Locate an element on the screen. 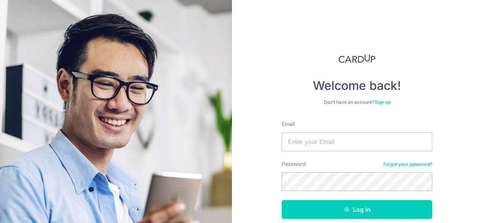 The image size is (482, 223). button: Log in is located at coordinates (357, 210).